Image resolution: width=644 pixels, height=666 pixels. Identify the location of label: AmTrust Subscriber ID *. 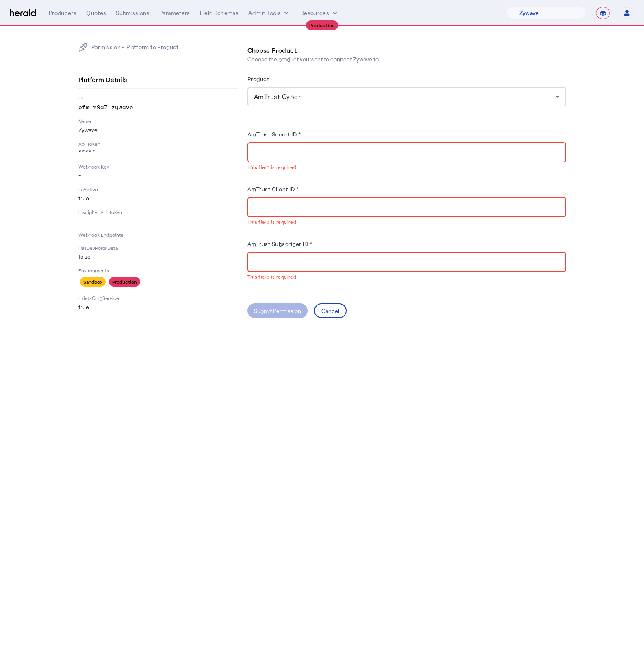
(280, 244).